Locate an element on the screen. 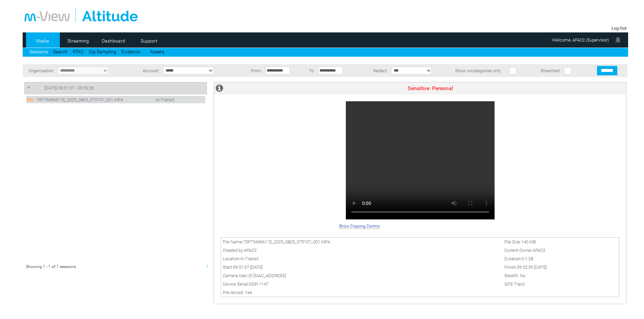 The image size is (644, 319). a: Sessions is located at coordinates (38, 52).